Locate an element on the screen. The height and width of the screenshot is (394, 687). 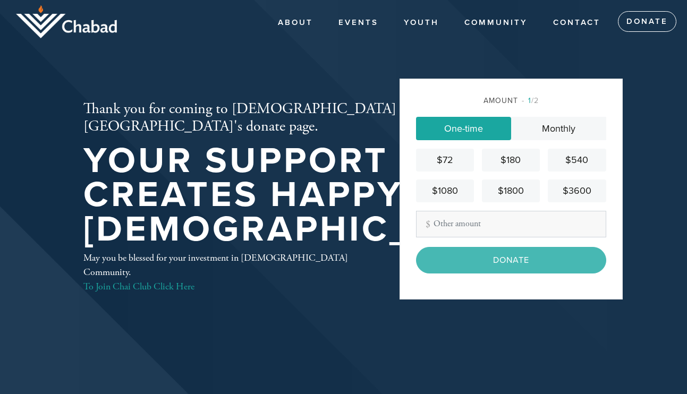
div: $3600 is located at coordinates (576, 191).